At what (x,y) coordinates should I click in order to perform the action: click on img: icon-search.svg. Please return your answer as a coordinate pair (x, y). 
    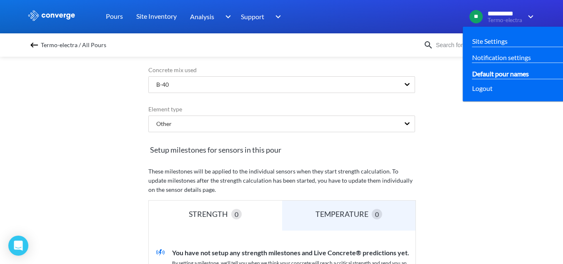
    Looking at the image, I should click on (428, 45).